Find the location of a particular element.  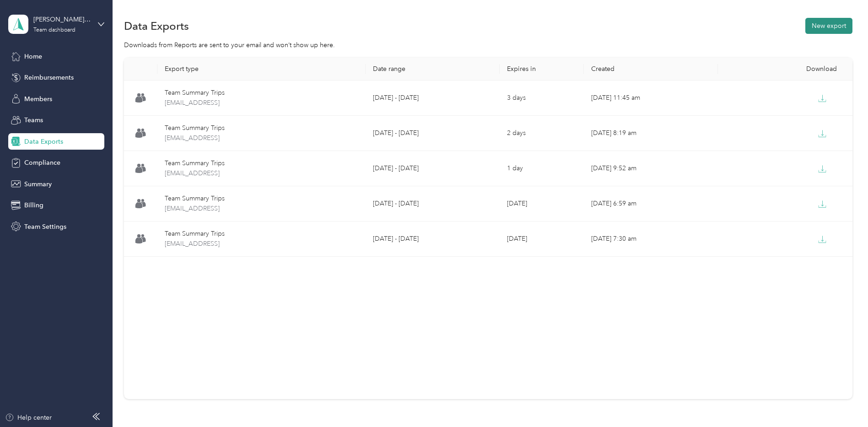

span: Members is located at coordinates (38, 99).